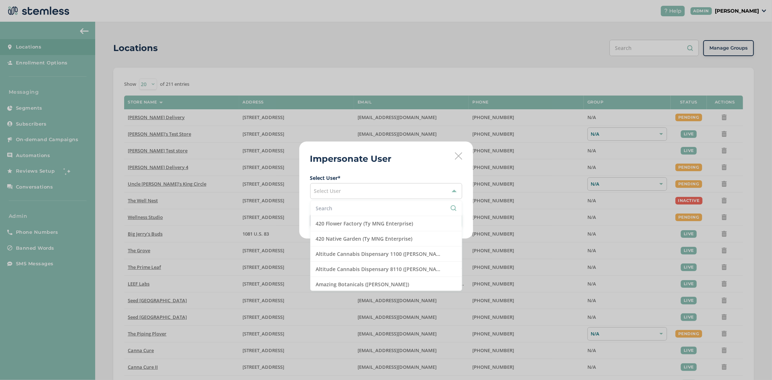 This screenshot has width=772, height=380. What do you see at coordinates (386, 224) in the screenshot?
I see `li: 420 Flower Factory (Ty MNG Enterprise)` at bounding box center [386, 224].